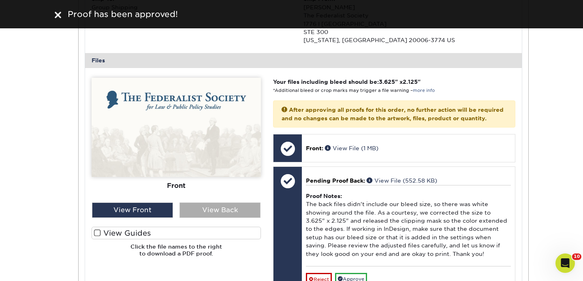 Image resolution: width=583 pixels, height=281 pixels. What do you see at coordinates (352, 148) in the screenshot?
I see `a: View File (1 MB)` at bounding box center [352, 148].